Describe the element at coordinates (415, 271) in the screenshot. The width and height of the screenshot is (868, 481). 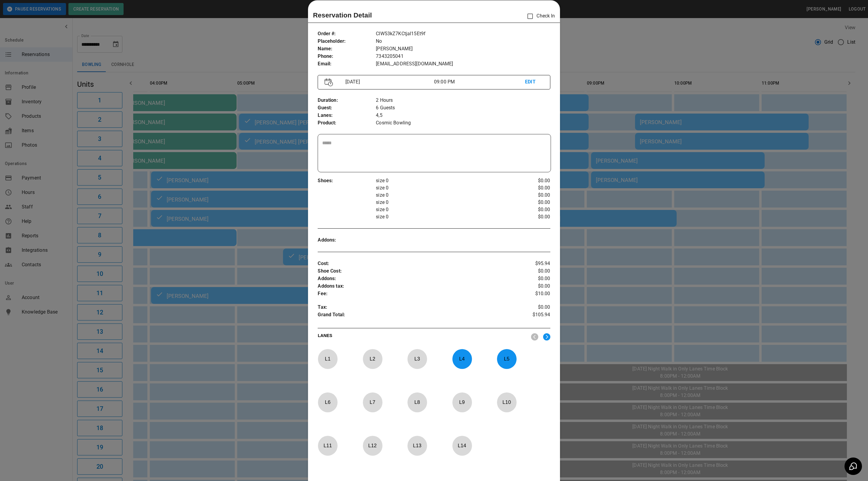
I see `p: Shoe Cost :` at that location.